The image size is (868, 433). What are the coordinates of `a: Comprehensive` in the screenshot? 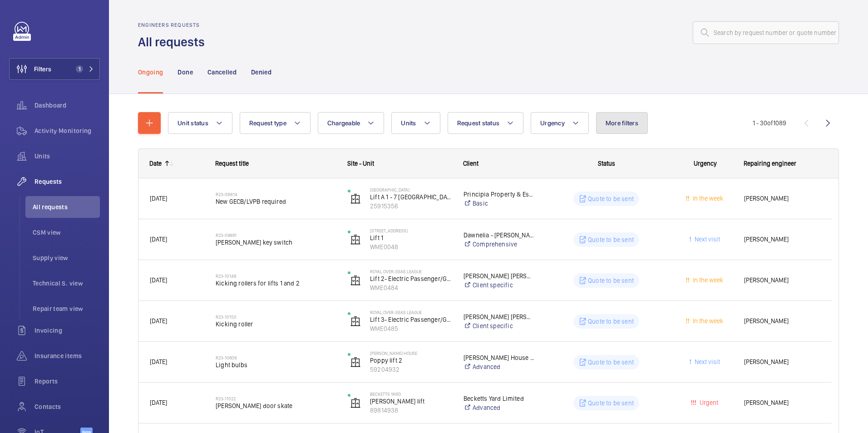 It's located at (499, 244).